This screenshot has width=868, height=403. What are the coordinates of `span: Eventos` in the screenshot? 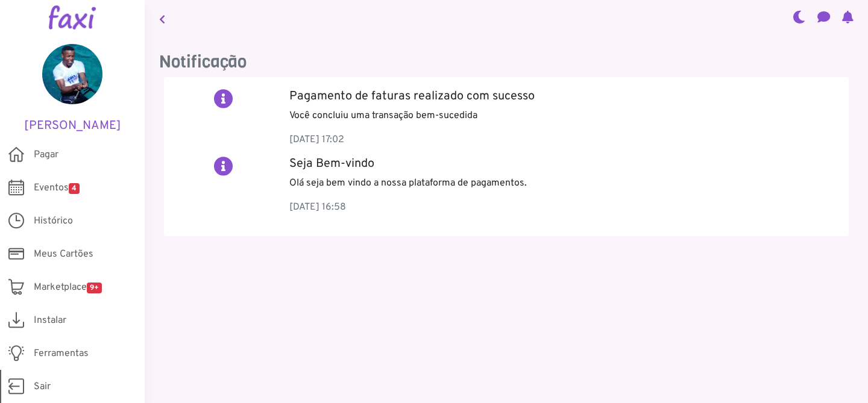 It's located at (57, 188).